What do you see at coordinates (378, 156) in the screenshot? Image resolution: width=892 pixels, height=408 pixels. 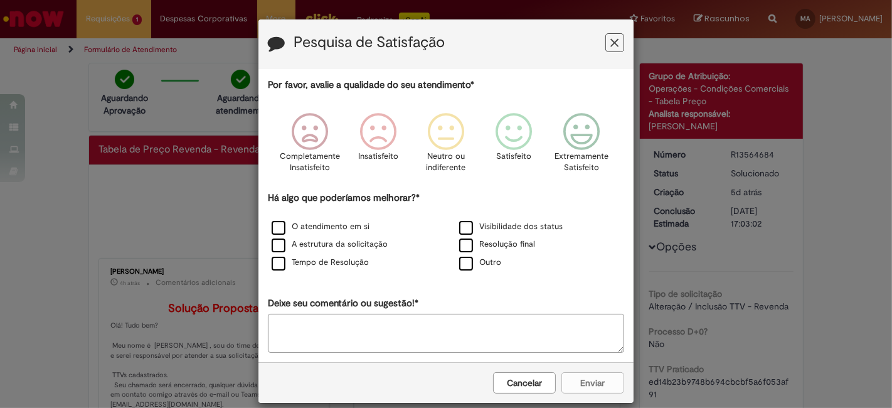 I see `p: Insatisfeito` at bounding box center [378, 156].